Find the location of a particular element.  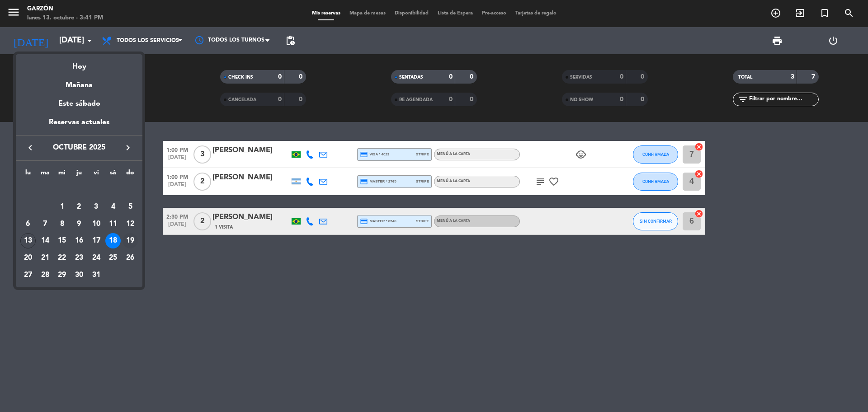

td: 24 de octubre de 2025 is located at coordinates (96, 258).